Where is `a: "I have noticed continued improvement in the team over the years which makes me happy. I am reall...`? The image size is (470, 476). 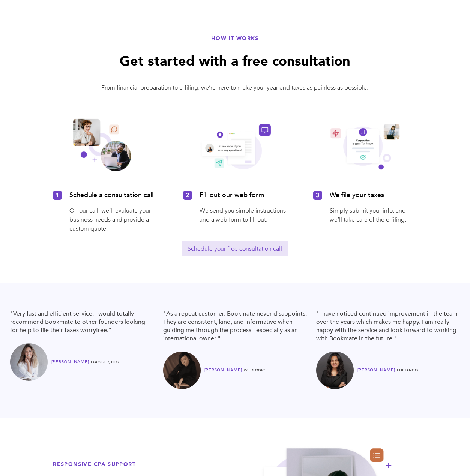 a: "I have noticed continued improvement in the team over the years which makes me happy. I am reall... is located at coordinates (388, 350).